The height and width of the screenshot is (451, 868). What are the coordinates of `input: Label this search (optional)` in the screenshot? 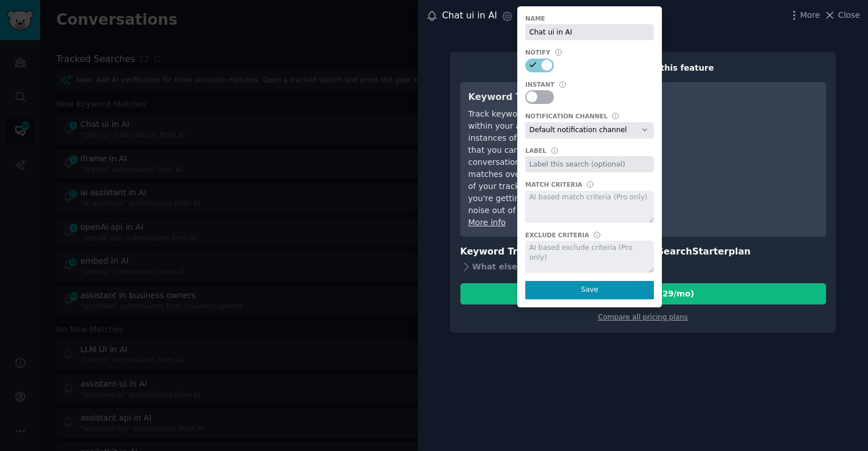 It's located at (589, 164).